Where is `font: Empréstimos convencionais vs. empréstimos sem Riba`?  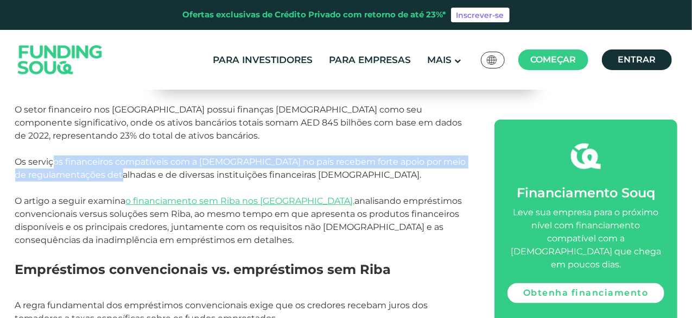
font: Empréstimos convencionais vs. empréstimos sem Riba is located at coordinates (203, 269).